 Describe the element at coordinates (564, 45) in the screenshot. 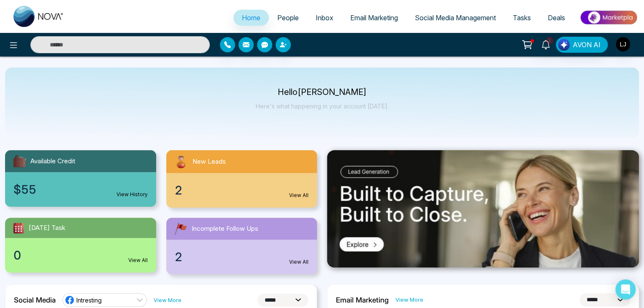

I see `img: Lead Flow` at that location.